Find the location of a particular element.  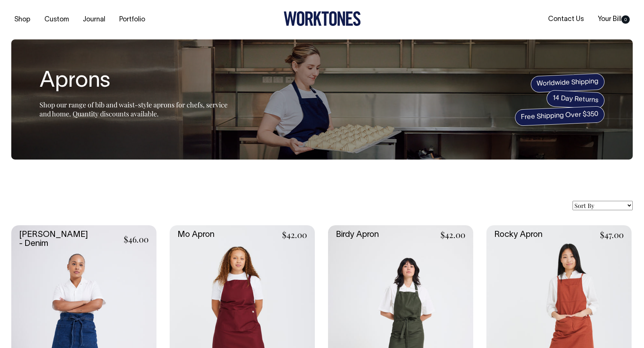

a: Portfolio is located at coordinates (132, 20).